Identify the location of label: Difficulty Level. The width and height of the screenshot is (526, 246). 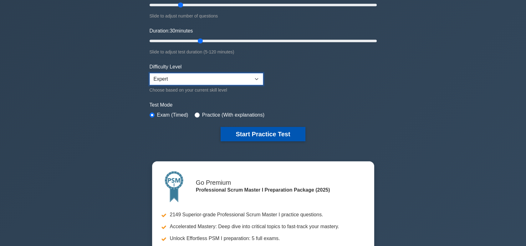
(166, 67).